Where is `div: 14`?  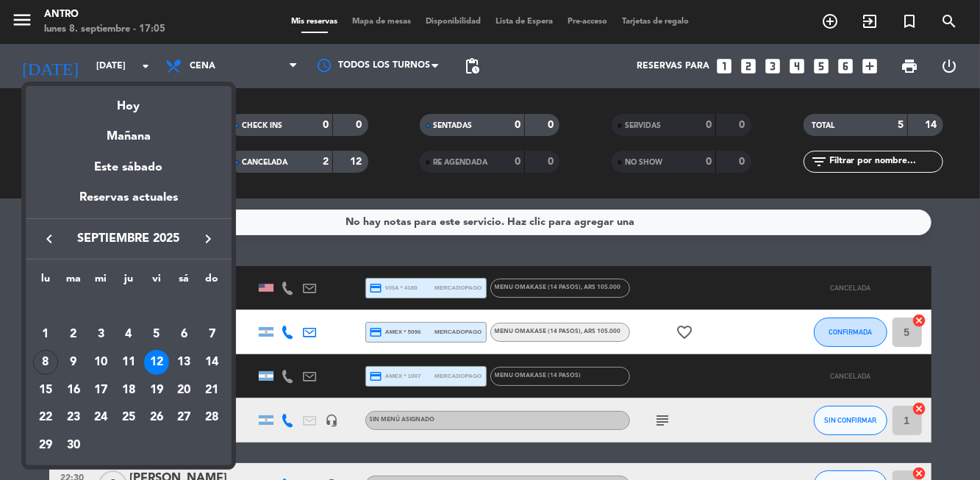 div: 14 is located at coordinates (212, 362).